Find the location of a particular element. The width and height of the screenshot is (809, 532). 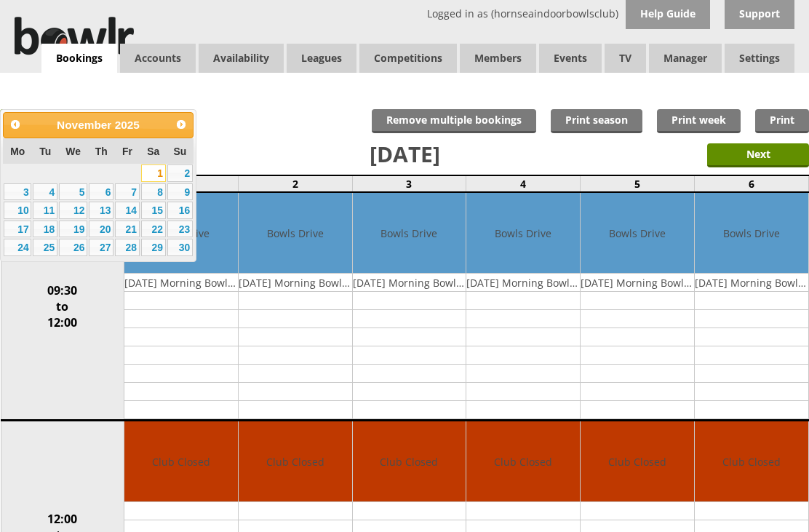

a: 20 is located at coordinates (101, 229).